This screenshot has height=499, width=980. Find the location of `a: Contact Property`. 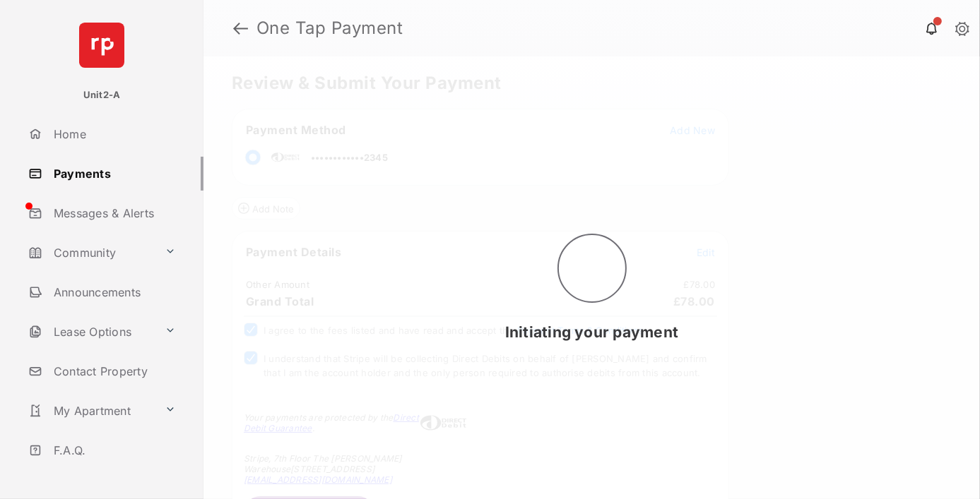

a: Contact Property is located at coordinates (113, 372).